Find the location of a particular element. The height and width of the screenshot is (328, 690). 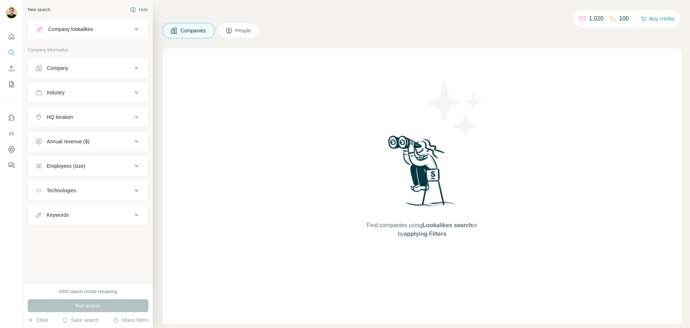

button: Save search is located at coordinates (81, 320).